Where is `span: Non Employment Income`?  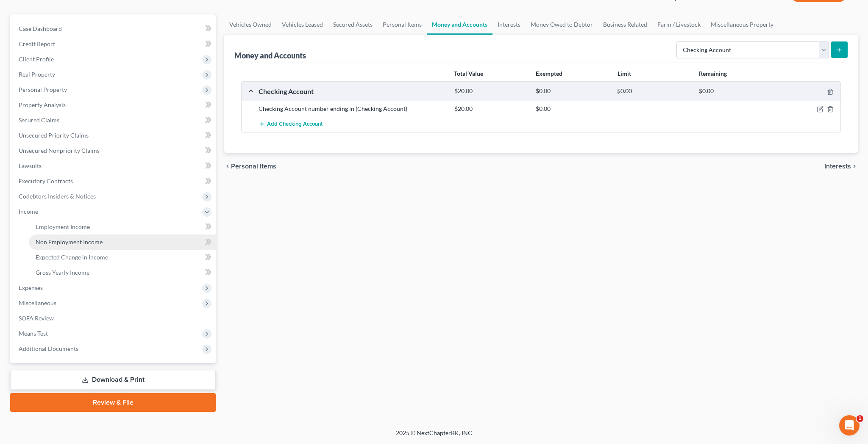
span: Non Employment Income is located at coordinates (69, 242).